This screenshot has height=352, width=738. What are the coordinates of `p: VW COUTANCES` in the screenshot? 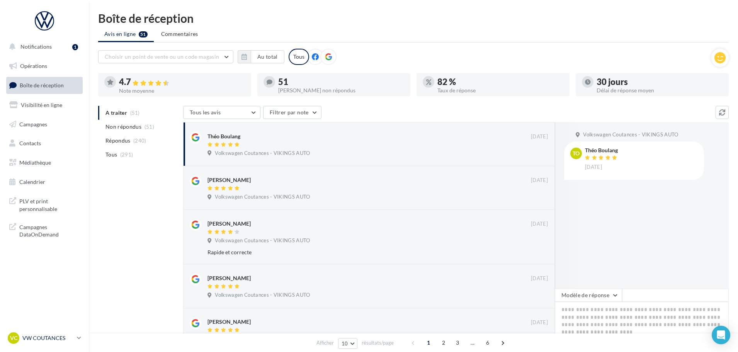 It's located at (48, 338).